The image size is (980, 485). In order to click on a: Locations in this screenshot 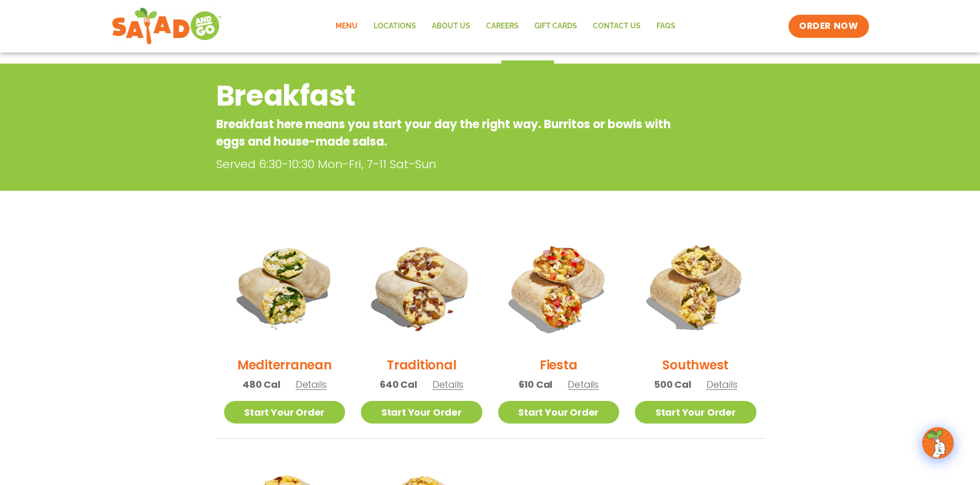, I will do `click(394, 26)`.